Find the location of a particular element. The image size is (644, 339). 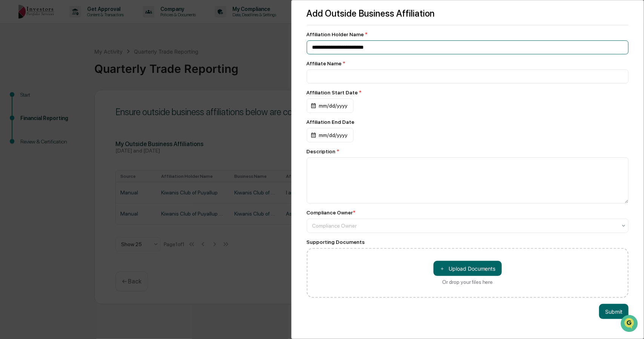

div: Start new chat is located at coordinates (75, 61).